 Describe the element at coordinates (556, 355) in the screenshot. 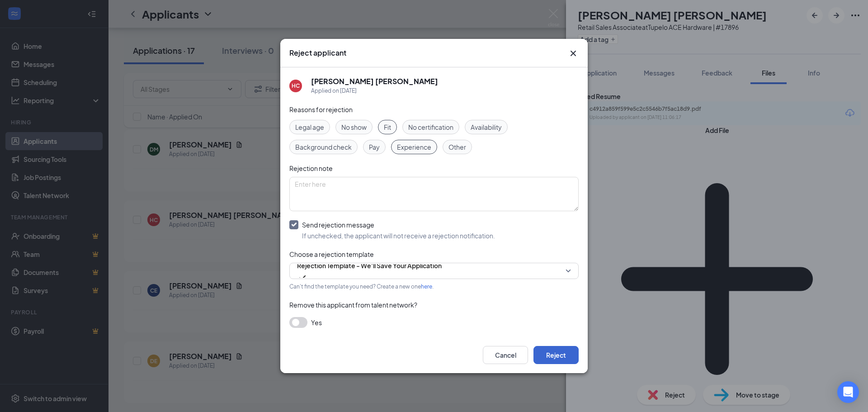

I see `button: Reject` at that location.